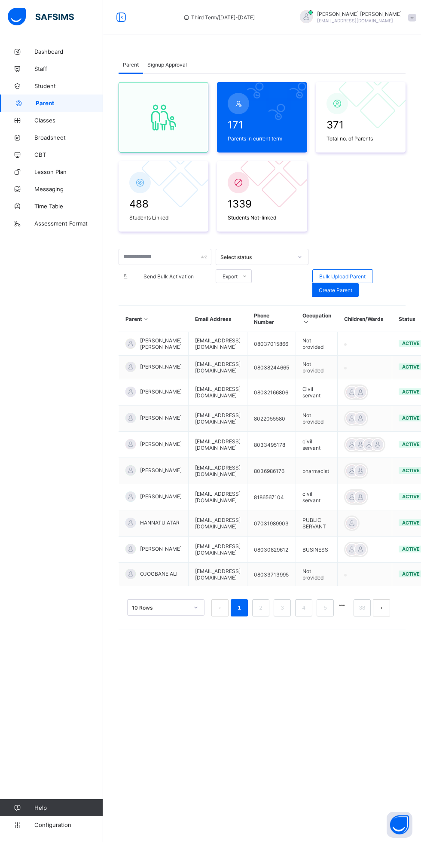 Image resolution: width=421 pixels, height=842 pixels. What do you see at coordinates (365, 319) in the screenshot?
I see `th: Children/Wards` at bounding box center [365, 319].